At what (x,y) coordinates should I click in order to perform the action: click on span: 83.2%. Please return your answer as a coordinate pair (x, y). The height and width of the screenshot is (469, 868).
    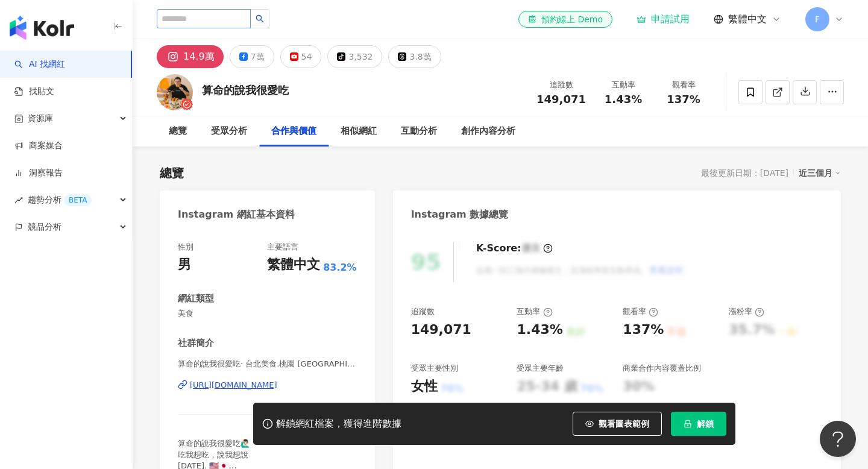
    Looking at the image, I should click on (340, 268).